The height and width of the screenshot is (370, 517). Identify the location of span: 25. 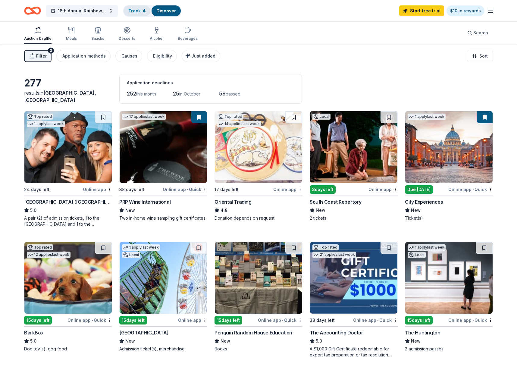
(176, 93).